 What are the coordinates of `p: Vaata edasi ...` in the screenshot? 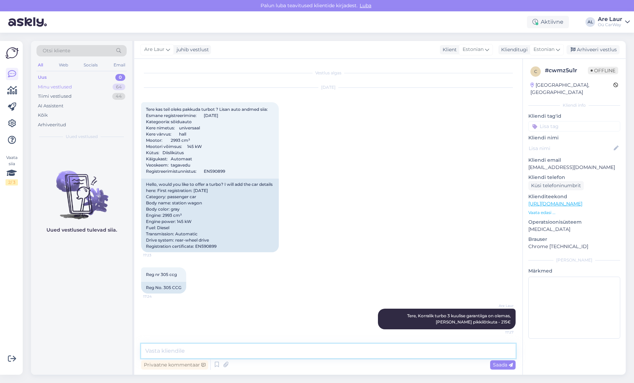 It's located at (574, 213).